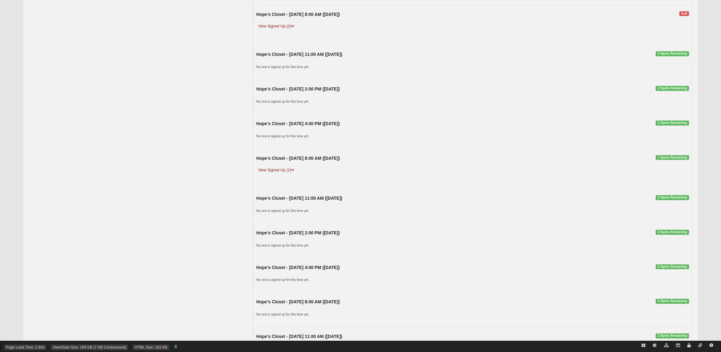  I want to click on span: ViewState Size: 168 KB (7 KB Compressed), so click(89, 347).